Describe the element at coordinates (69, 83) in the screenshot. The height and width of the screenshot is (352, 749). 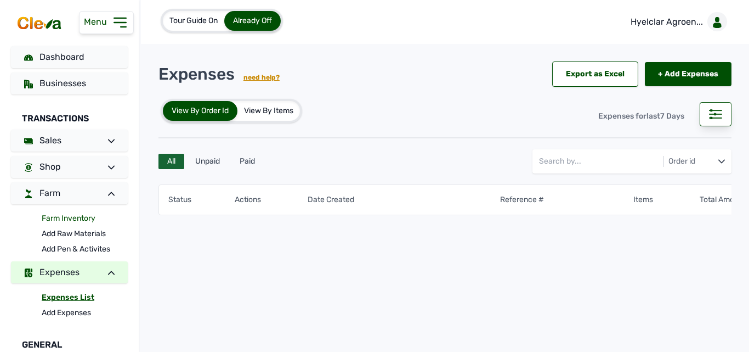
I see `a: Businesses` at that location.